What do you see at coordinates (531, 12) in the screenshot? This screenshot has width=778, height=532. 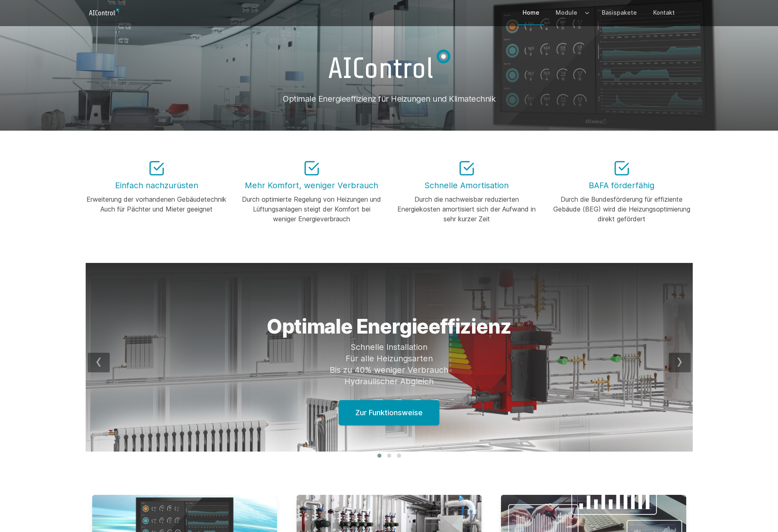 I see `a: Home` at bounding box center [531, 12].